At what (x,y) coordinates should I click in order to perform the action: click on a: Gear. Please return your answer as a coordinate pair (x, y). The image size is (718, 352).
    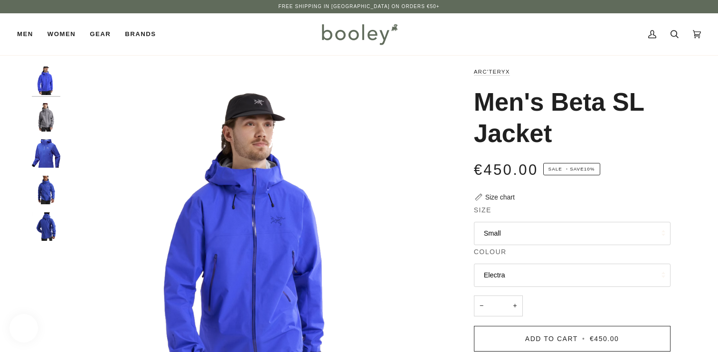
    Looking at the image, I should click on (100, 34).